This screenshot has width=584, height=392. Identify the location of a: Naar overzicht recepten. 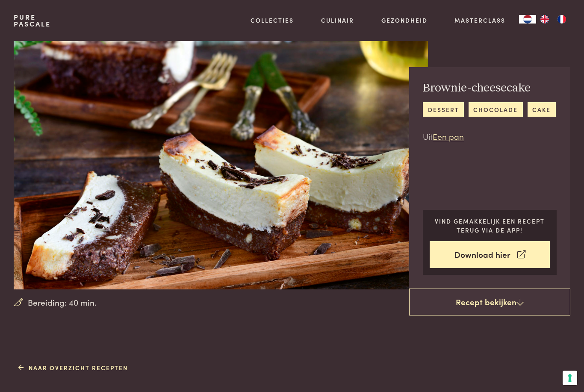
(73, 368).